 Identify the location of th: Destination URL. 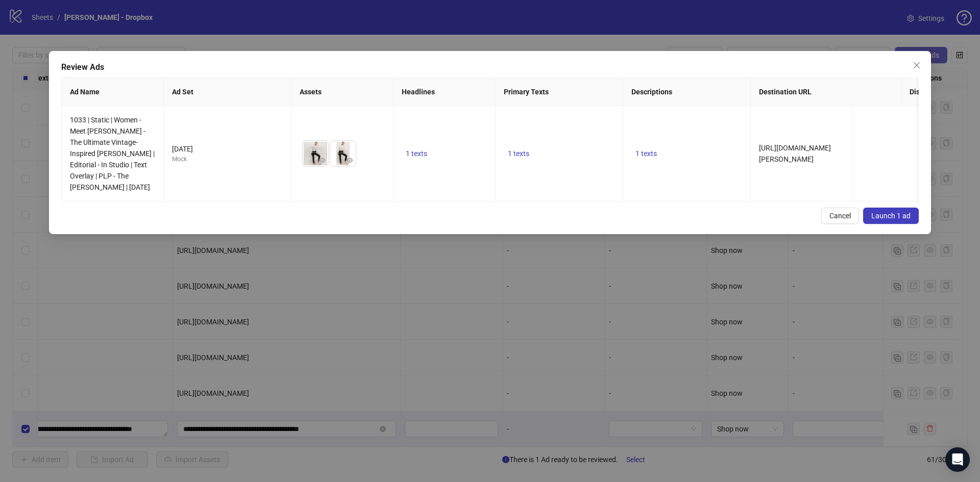
(826, 92).